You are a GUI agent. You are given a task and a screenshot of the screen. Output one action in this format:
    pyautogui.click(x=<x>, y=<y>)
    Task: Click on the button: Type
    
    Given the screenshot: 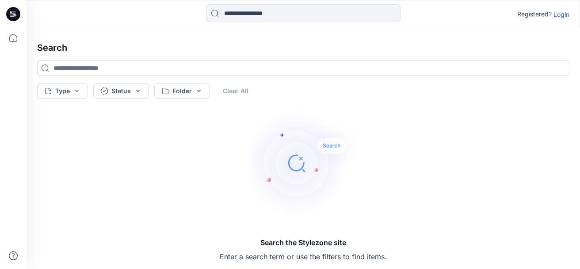 What is the action you would take?
    pyautogui.click(x=62, y=91)
    